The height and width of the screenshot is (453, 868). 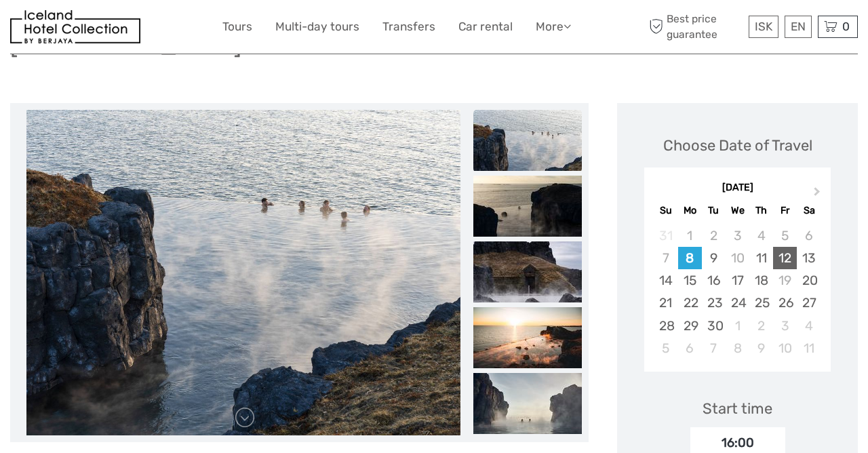 I want to click on div: Choose Friday, October 3rd, 2025, so click(x=784, y=325).